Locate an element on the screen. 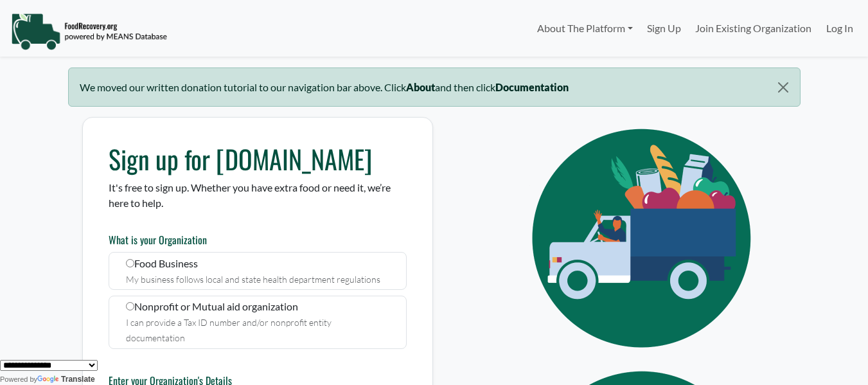 The image size is (868, 385). input: Food Business My business follows local and state health department regulations is located at coordinates (130, 263).